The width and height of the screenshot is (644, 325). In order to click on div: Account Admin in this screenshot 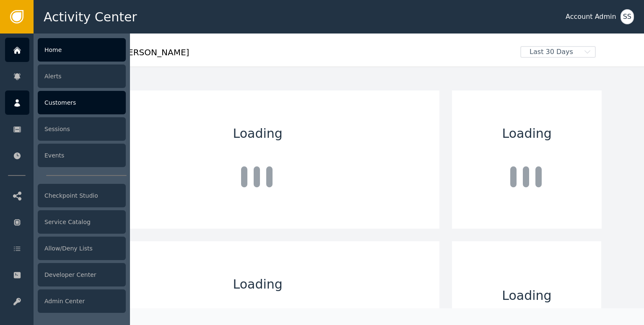, I will do `click(591, 17)`.